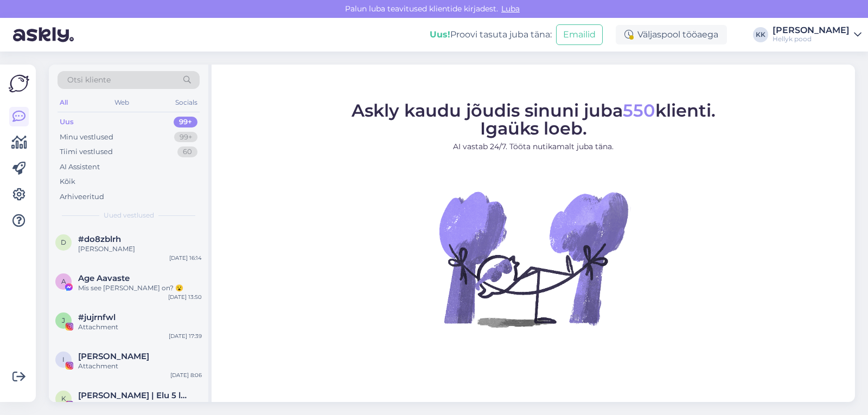 Image resolution: width=868 pixels, height=415 pixels. Describe the element at coordinates (186, 103) in the screenshot. I see `div: Socials` at that location.